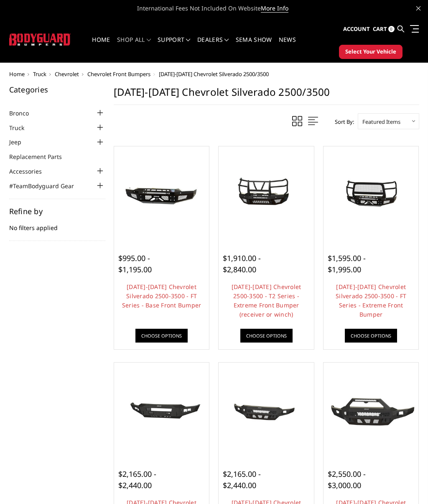 This screenshot has height=504, width=428. What do you see at coordinates (347, 479) in the screenshot?
I see `span: $2,550.00 - $3,000.00` at bounding box center [347, 479].